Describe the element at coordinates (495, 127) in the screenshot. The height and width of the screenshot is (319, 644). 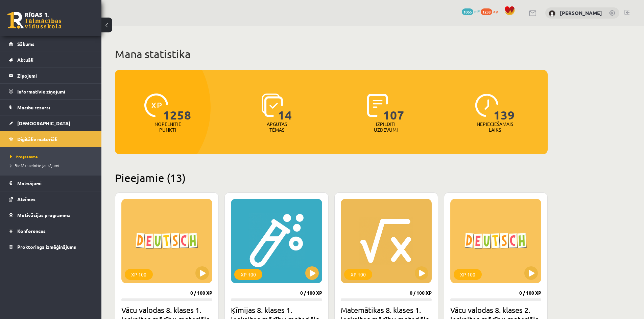
I see `p: Nepieciešamais laiks` at that location.